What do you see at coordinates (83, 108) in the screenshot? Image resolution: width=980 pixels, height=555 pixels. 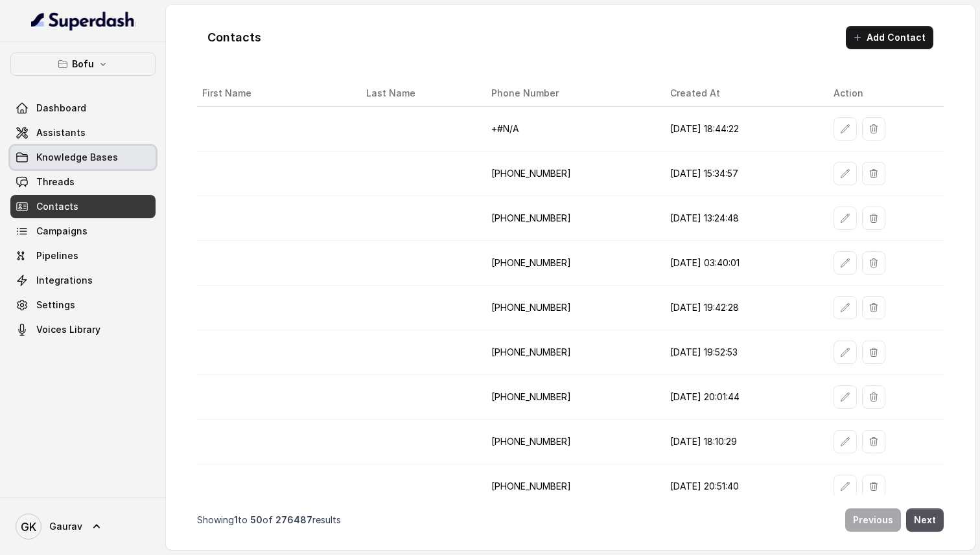 I see `a: Dashboard` at bounding box center [83, 108].